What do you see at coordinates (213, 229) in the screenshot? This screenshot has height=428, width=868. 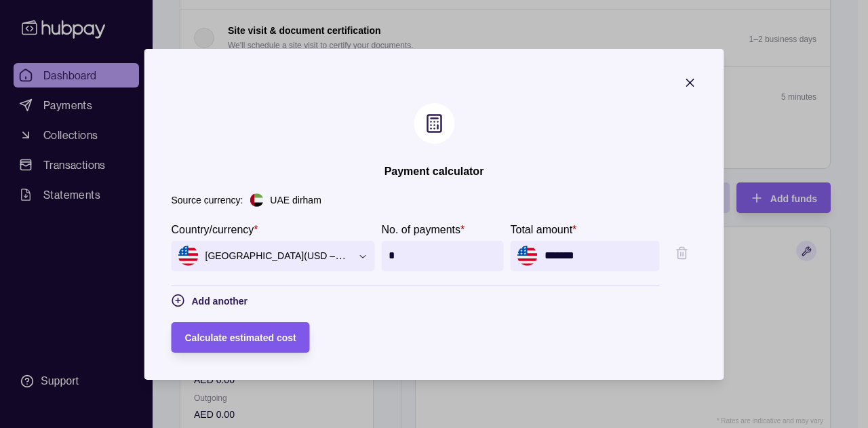 I see `p: Country/currency` at bounding box center [213, 229].